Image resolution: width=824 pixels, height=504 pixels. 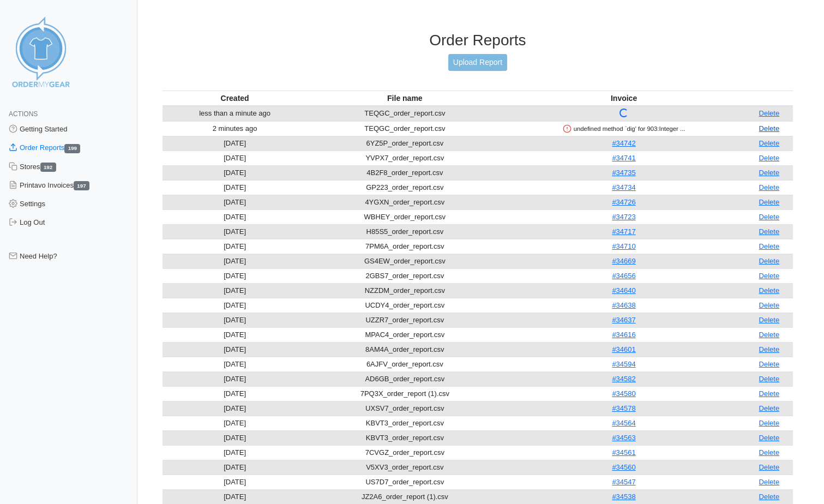 What do you see at coordinates (623, 467) in the screenshot?
I see `a: #34560` at bounding box center [623, 467].